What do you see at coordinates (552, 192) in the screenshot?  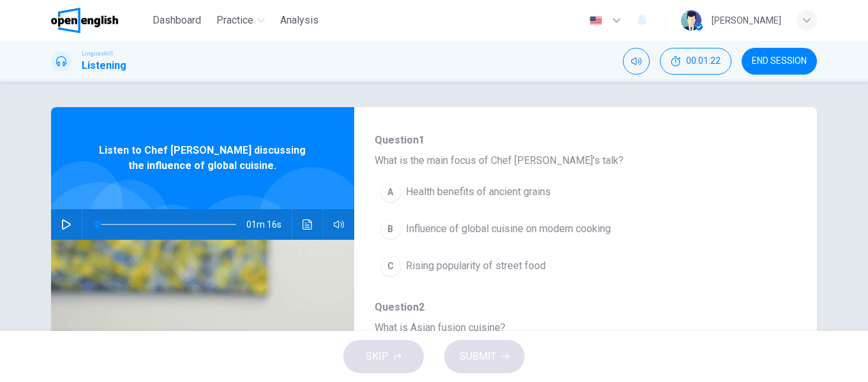 I see `button: AHealth benefits of ancient grains` at bounding box center [552, 192].